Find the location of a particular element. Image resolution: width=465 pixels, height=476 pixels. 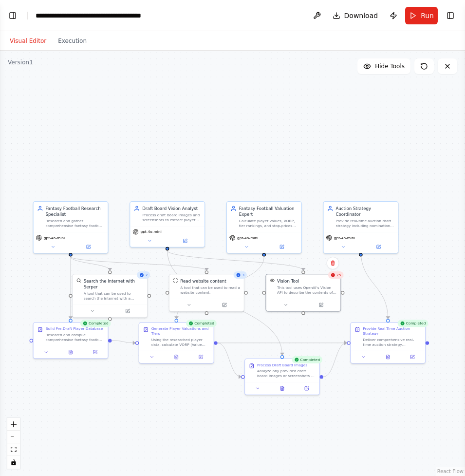

button: Delete node is located at coordinates (333, 263).